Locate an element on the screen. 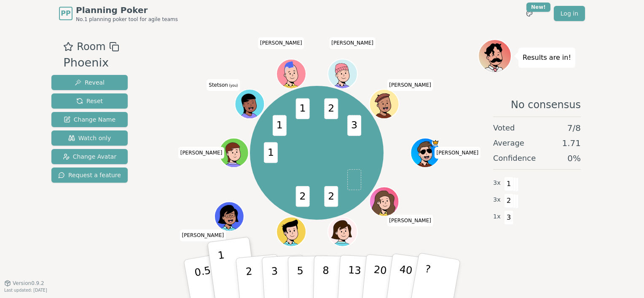 Image resolution: width=644 pixels, height=298 pixels. p: Results are in! is located at coordinates (547, 57).